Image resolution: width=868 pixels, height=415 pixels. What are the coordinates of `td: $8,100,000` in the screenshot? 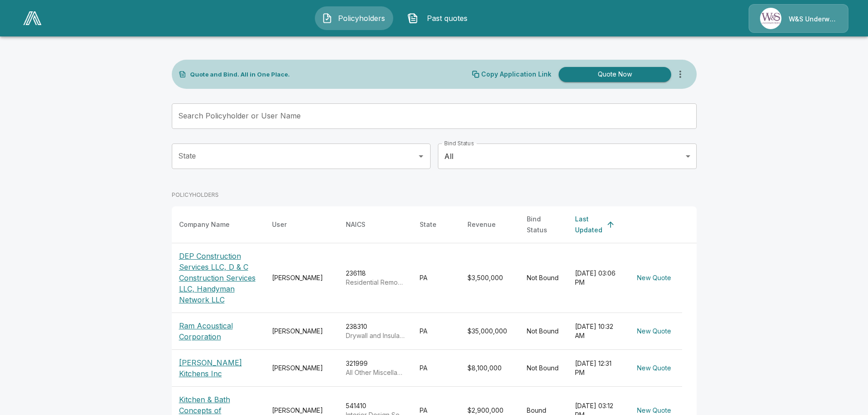 It's located at (490, 368).